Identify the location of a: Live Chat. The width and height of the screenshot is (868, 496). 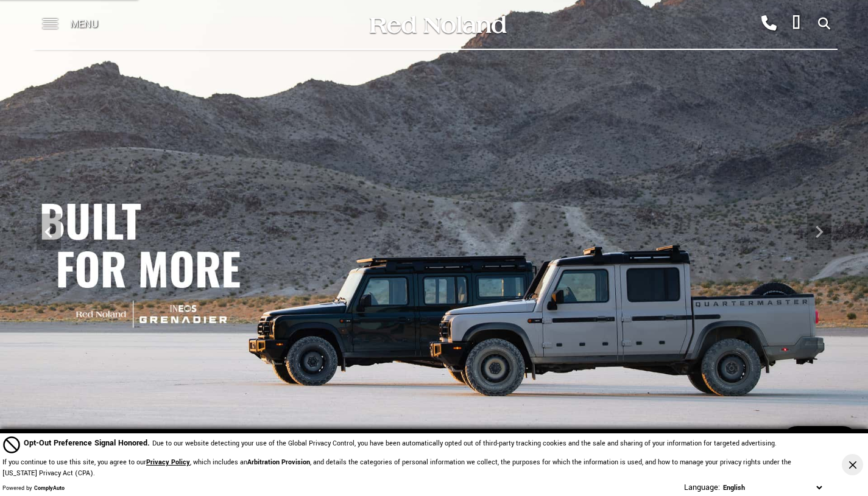
(820, 443).